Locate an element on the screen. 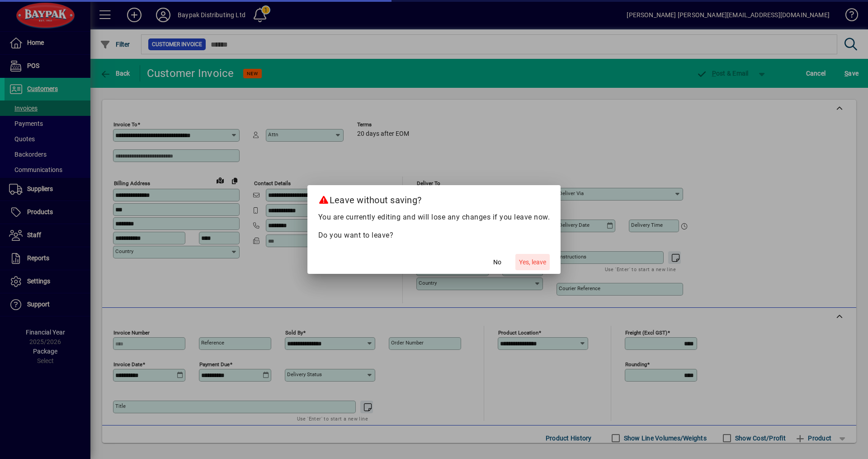 This screenshot has width=868, height=459. p: You are currently editing and will lose any changes if you leave now. is located at coordinates (434, 217).